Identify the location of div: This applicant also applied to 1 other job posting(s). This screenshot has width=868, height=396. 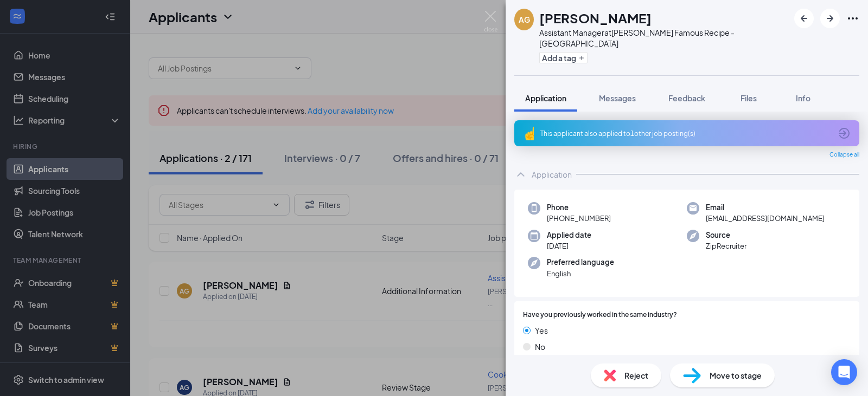
(686, 133).